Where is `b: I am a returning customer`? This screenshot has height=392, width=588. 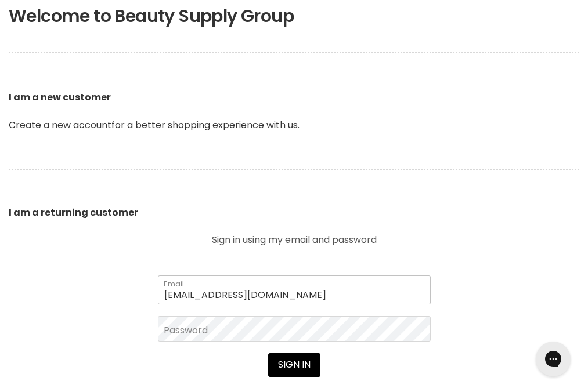 b: I am a returning customer is located at coordinates (73, 213).